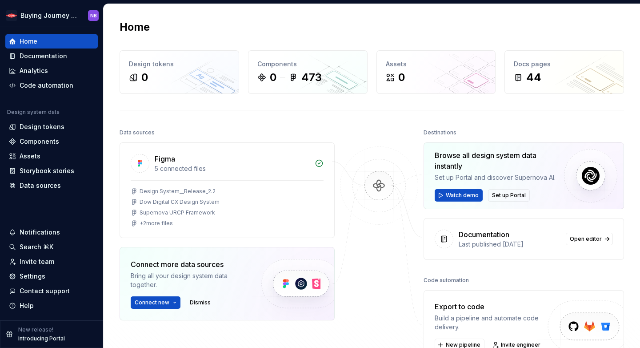 The height and width of the screenshot is (348, 640). I want to click on div: Search ⌘K, so click(36, 247).